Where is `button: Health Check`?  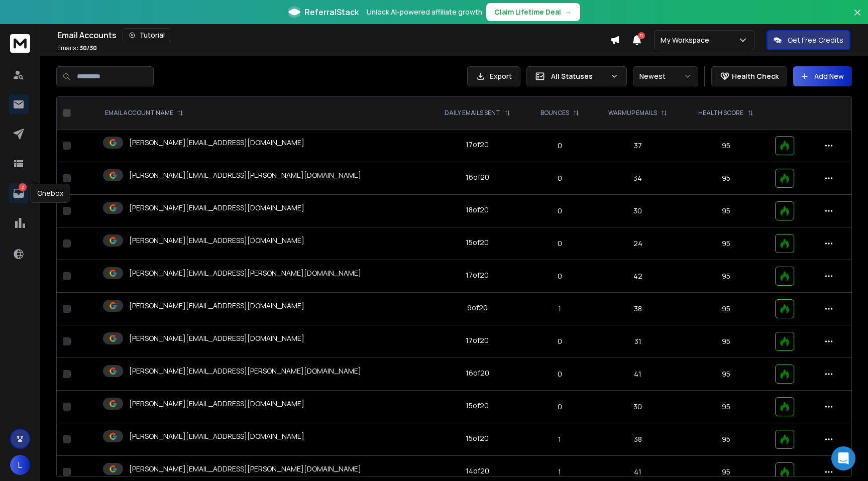
button: Health Check is located at coordinates (749, 76).